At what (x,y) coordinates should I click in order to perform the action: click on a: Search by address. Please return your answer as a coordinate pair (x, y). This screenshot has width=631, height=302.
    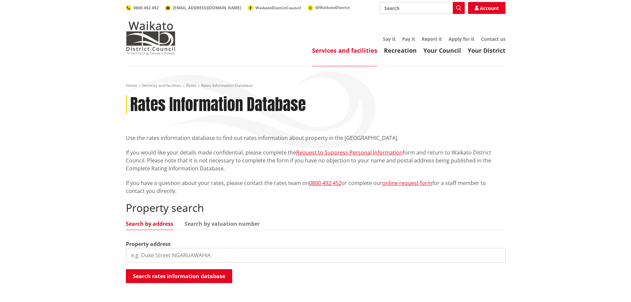
    Looking at the image, I should click on (149, 224).